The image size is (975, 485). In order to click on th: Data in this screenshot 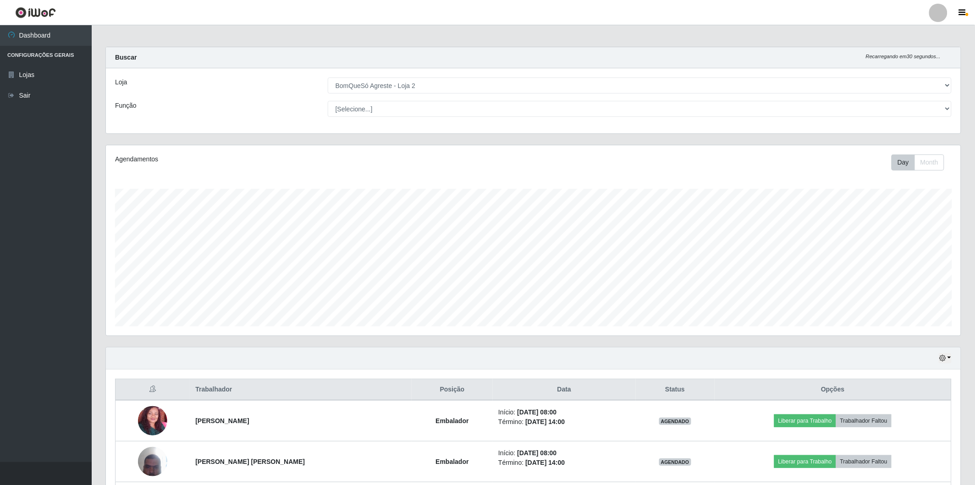, I will do `click(564, 390)`.